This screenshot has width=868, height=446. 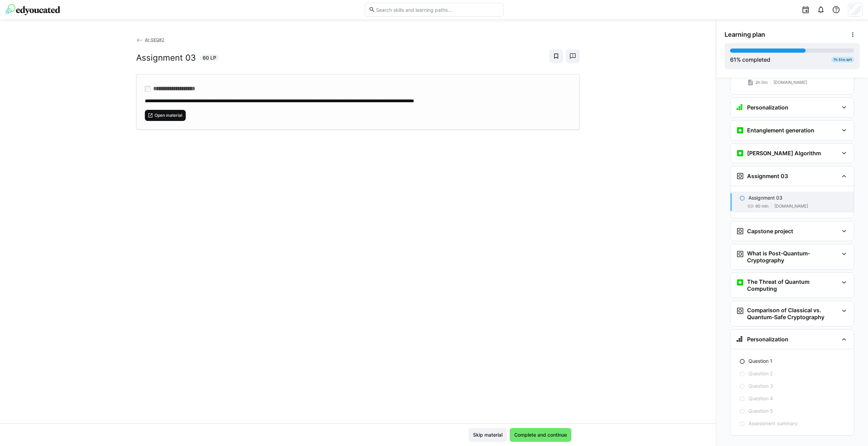 What do you see at coordinates (760, 361) in the screenshot?
I see `p: Question 1` at bounding box center [760, 361].